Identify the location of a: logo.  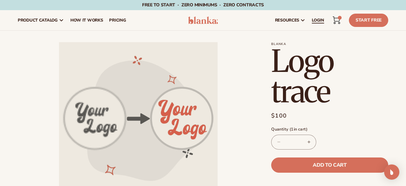
(203, 20).